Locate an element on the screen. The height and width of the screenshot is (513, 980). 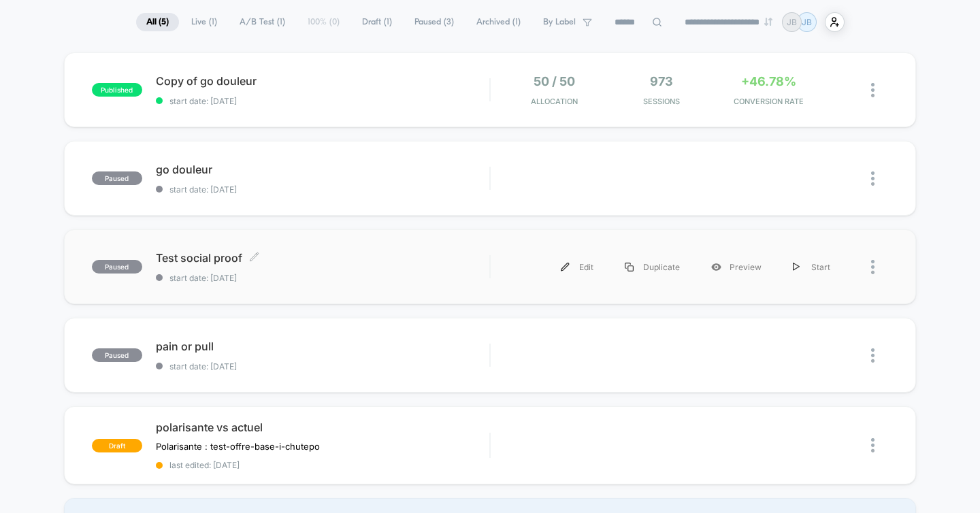
span: pain or pull is located at coordinates (323, 346).